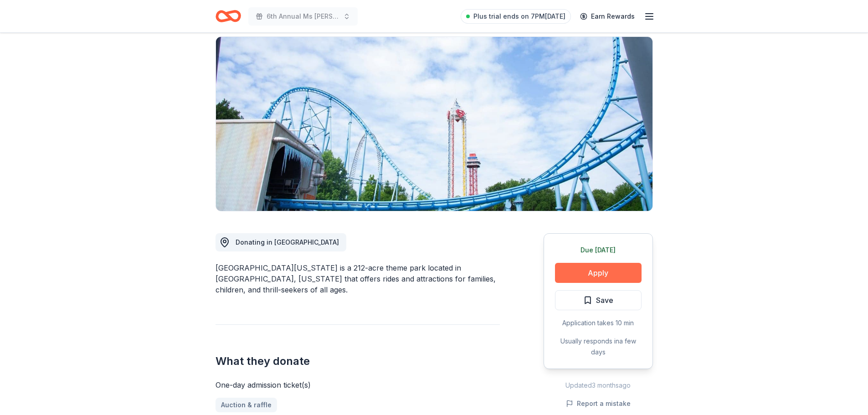 The width and height of the screenshot is (868, 415). What do you see at coordinates (598, 347) in the screenshot?
I see `div: Usually responds in a few days` at bounding box center [598, 347].